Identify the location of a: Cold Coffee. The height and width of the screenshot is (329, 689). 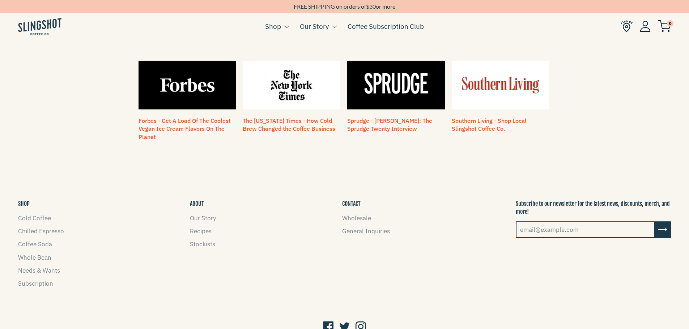
(34, 218).